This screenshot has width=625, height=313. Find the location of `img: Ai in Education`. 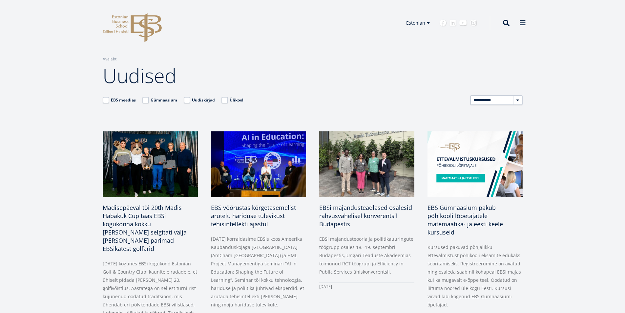

img: Ai in Education is located at coordinates (258, 164).